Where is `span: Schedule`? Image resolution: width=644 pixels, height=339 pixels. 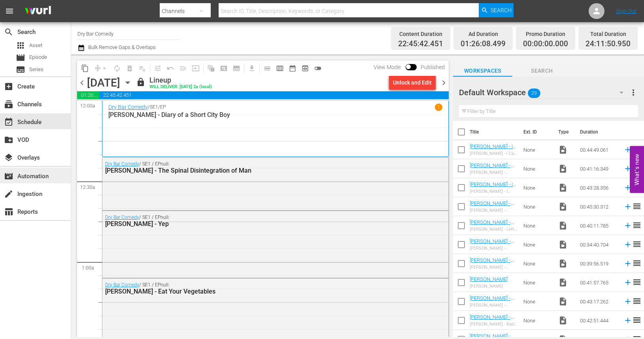 span: Schedule is located at coordinates (8, 122).